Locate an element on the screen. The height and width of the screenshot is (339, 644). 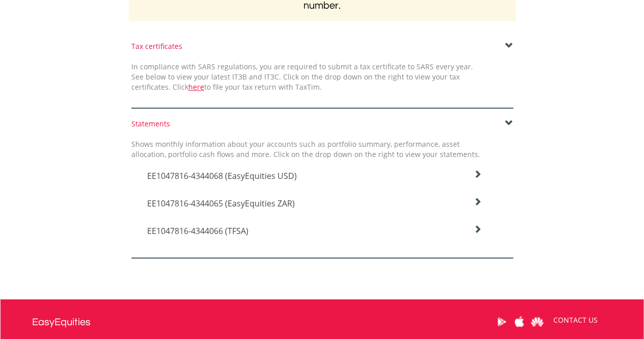
span: EE1047816-4344068 (EasyEquities USD) is located at coordinates (222, 176).